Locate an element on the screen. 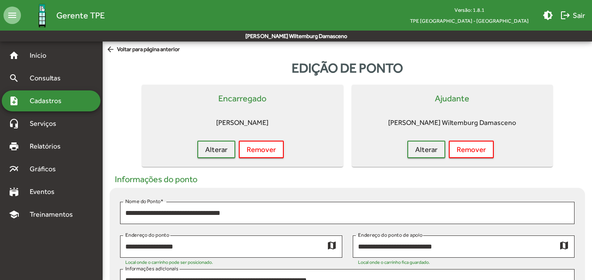 This screenshot has width=592, height=280. mat-icon: stadium is located at coordinates (14, 192).